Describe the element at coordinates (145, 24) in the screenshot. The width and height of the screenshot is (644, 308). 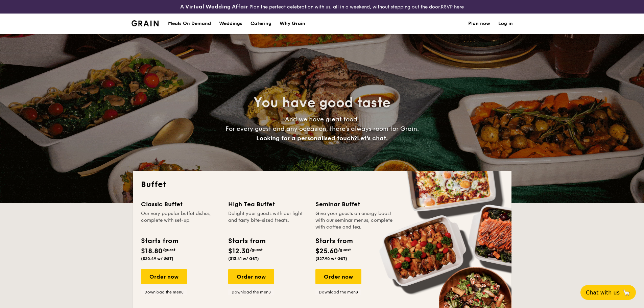
I see `img: Grain` at that location.